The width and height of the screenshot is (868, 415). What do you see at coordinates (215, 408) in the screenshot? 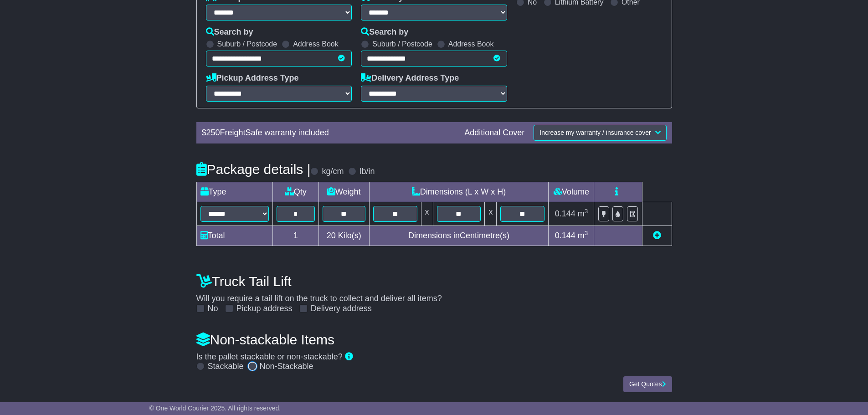
I see `span: © One World Courier 2025. All rights reserved.` at bounding box center [215, 408].